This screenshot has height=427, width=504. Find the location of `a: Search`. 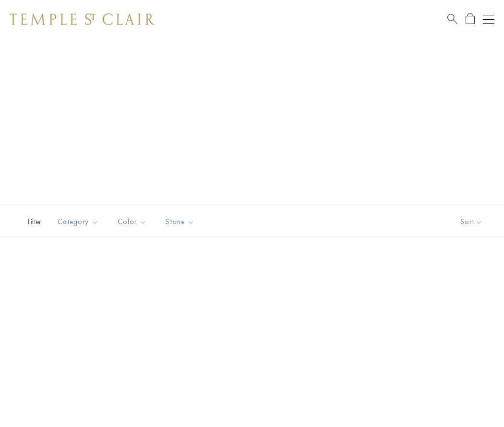

a: Search is located at coordinates (452, 19).